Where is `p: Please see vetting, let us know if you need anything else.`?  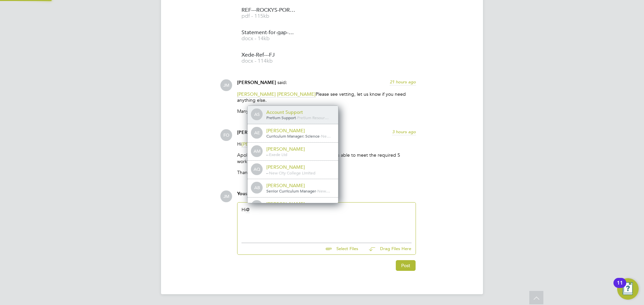 p: Please see vetting, let us know if you need anything else. is located at coordinates (327, 97).